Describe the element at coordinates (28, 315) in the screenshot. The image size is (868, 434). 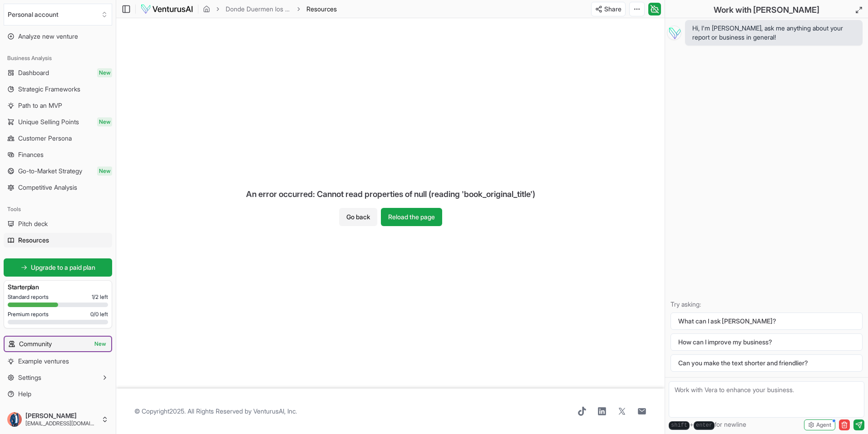
I see `span: Premium reports` at that location.